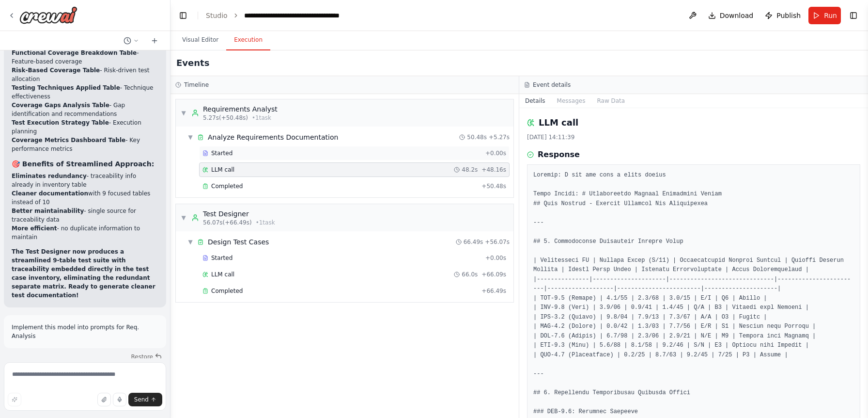 The height and width of the screenshot is (418, 868). What do you see at coordinates (85, 92) in the screenshot?
I see `li: - Technique effectiveness` at bounding box center [85, 92].